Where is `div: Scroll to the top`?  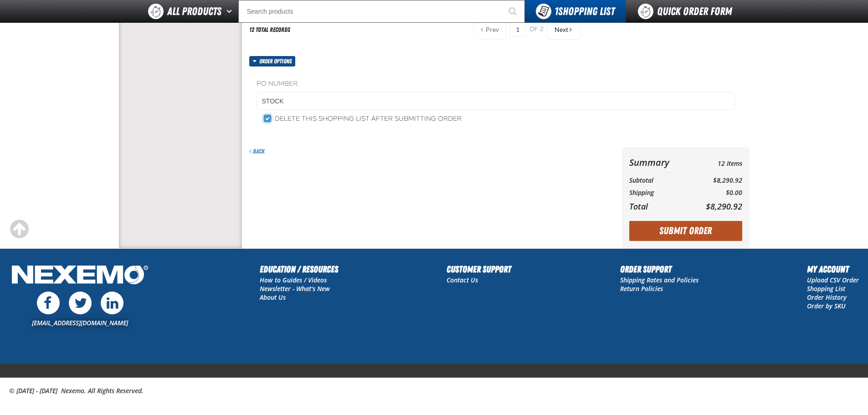
div: Scroll to the top is located at coordinates (19, 229).